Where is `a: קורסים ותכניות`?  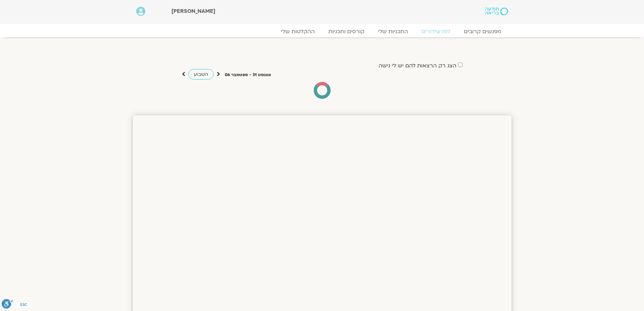
a: קורסים ותכניות is located at coordinates (346, 31).